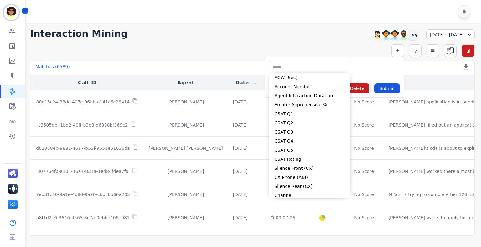 The height and width of the screenshot is (247, 481). Describe the element at coordinates (309, 78) in the screenshot. I see `li: ACW (Sec)` at that location.